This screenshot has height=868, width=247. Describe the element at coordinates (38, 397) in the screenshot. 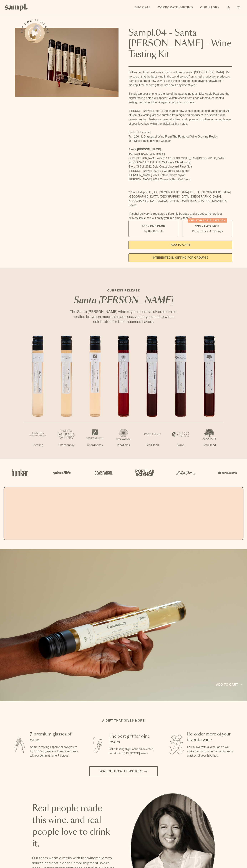

I see `li: 1 / 7` at that location.